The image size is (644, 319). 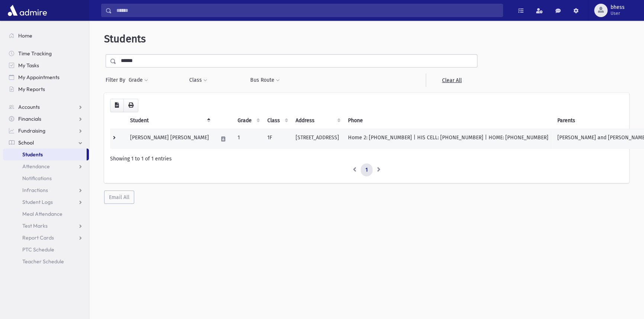 I want to click on span: Attendance, so click(x=36, y=166).